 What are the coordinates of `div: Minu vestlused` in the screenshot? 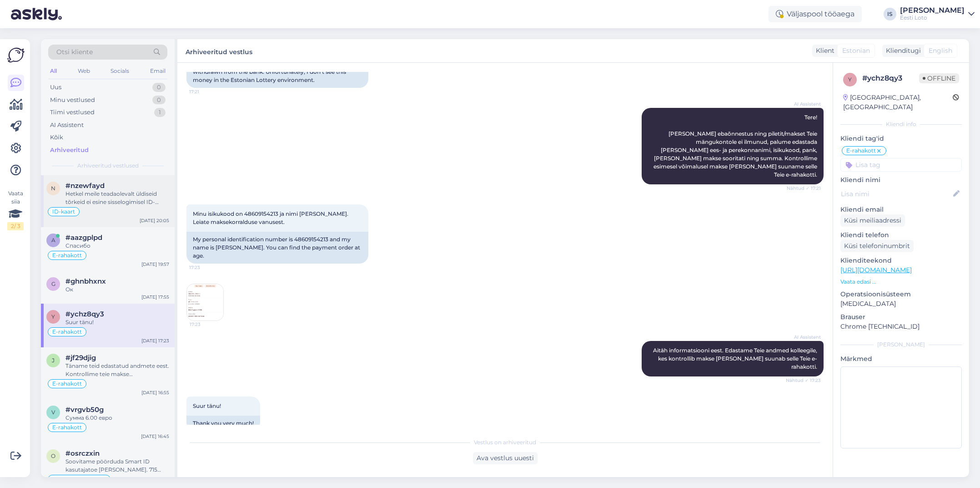 It's located at (72, 100).